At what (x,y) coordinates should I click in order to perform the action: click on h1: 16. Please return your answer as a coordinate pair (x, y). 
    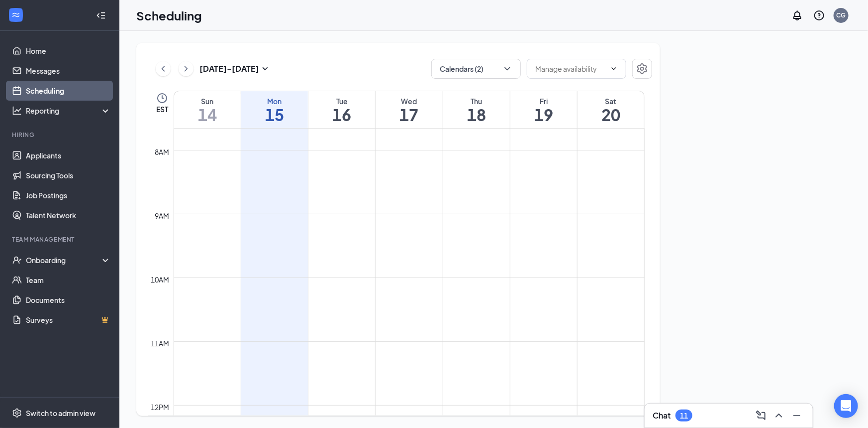
    Looking at the image, I should click on (342, 114).